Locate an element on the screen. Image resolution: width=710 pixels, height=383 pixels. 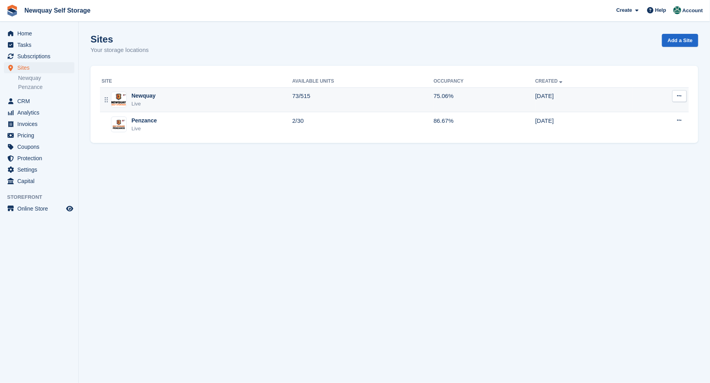
td: 75.06% is located at coordinates (484, 100).